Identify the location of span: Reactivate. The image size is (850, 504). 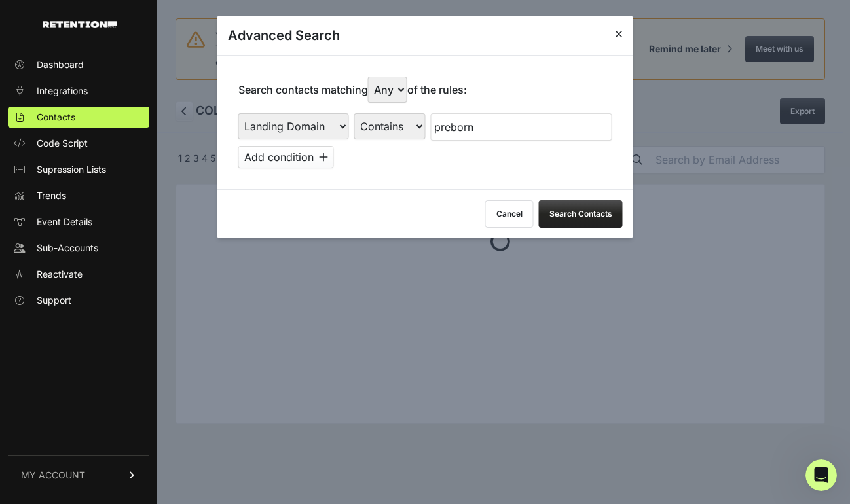
(60, 274).